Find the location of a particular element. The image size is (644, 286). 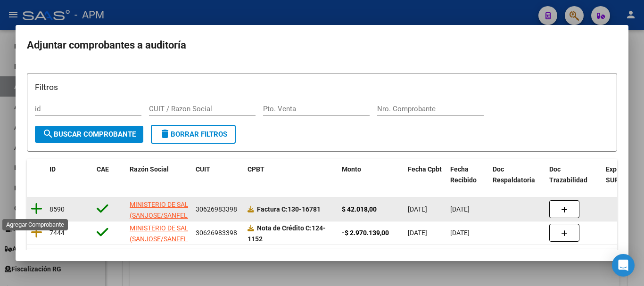

mat-icon: search is located at coordinates (48, 134).